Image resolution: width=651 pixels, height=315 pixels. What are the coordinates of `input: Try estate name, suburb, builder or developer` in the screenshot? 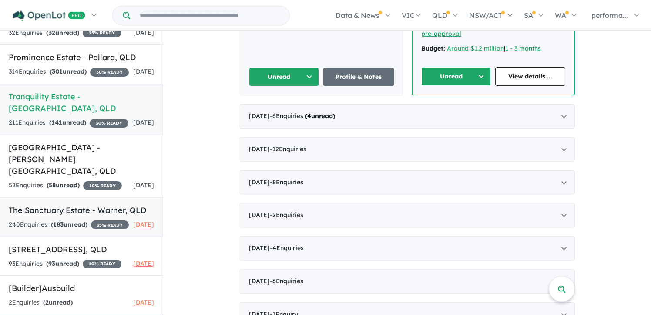 It's located at (210, 15).